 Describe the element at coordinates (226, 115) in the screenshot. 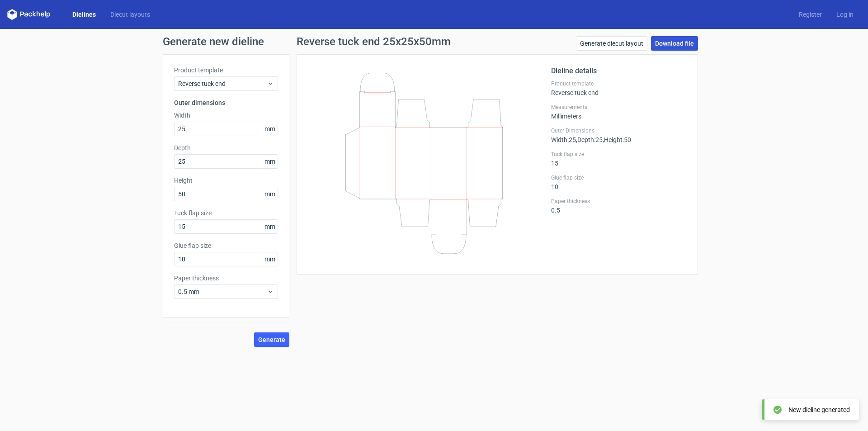

I see `label: Width` at that location.